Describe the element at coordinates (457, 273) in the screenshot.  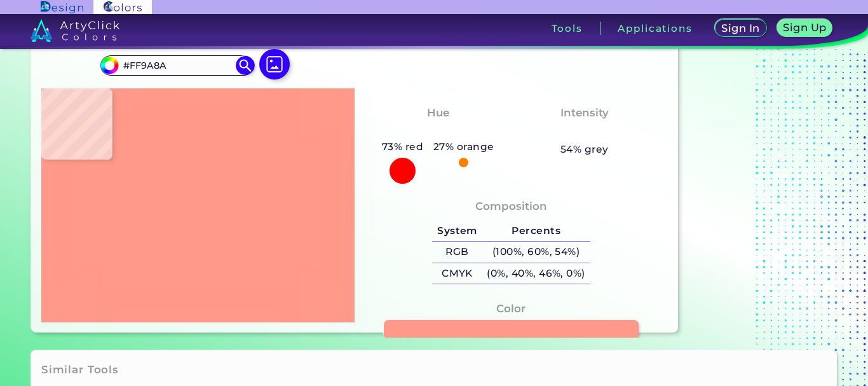
I see `h5: CMYK` at that location.